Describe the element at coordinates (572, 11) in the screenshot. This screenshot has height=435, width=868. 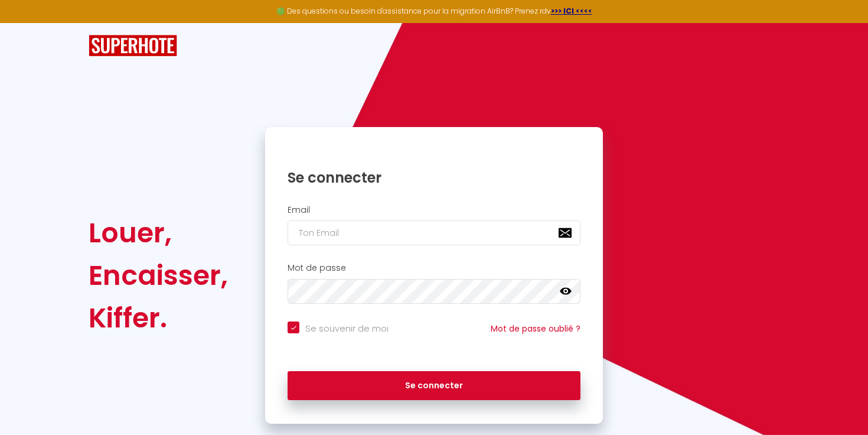
I see `a: >>> ICI <<<<` at that location.